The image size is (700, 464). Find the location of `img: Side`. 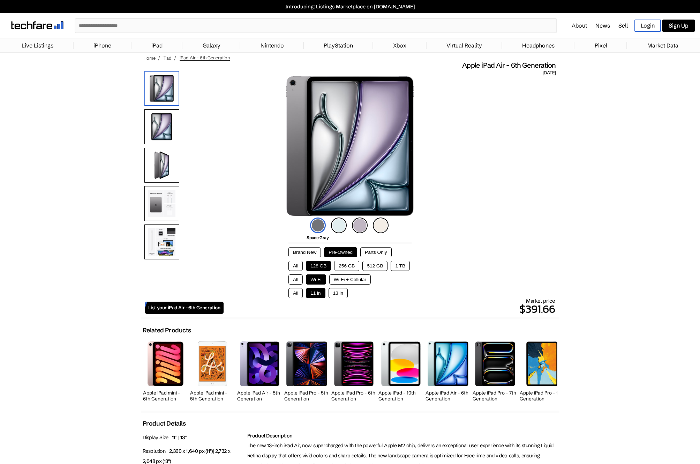

img: Side is located at coordinates (162, 165).